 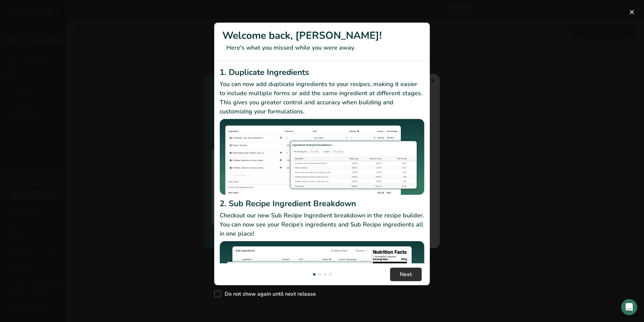 What do you see at coordinates (322, 203) in the screenshot?
I see `h2: 2. Sub Recipe Ingredient Breakdown` at bounding box center [322, 203].